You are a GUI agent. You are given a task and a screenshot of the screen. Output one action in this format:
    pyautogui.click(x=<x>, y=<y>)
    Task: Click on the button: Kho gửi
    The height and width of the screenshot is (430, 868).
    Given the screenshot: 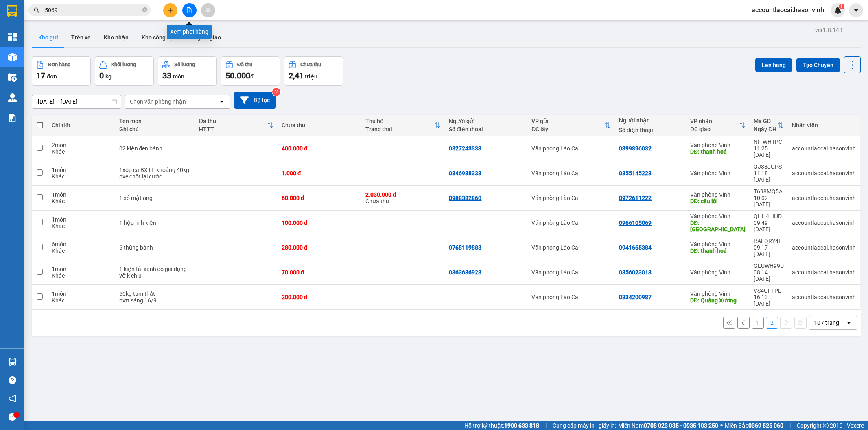 What is the action you would take?
    pyautogui.click(x=48, y=37)
    